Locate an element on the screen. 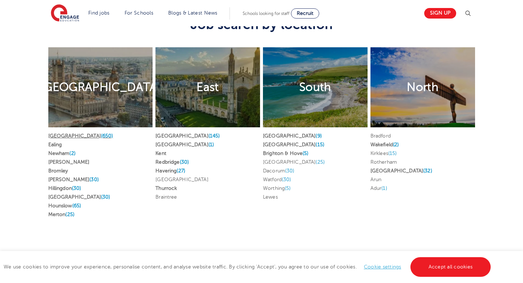 The width and height of the screenshot is (523, 283). li: Arun is located at coordinates (423, 179).